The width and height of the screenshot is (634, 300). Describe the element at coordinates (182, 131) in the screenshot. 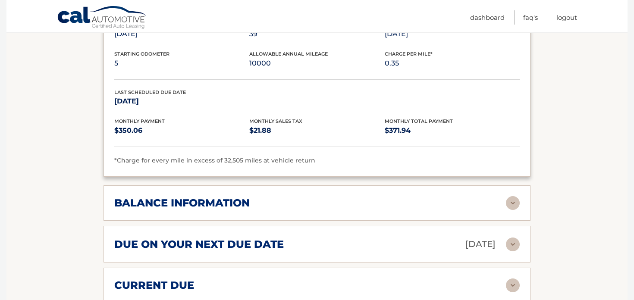

I see `p: $350.06` at that location.